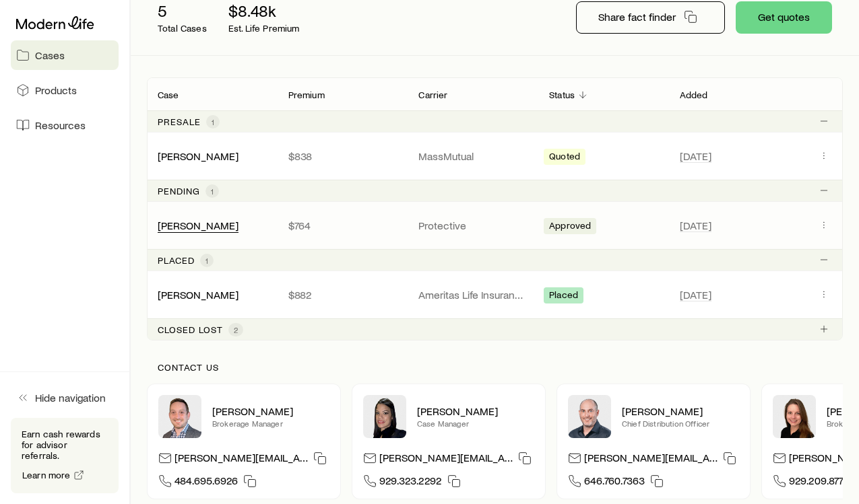 The width and height of the screenshot is (859, 504). Describe the element at coordinates (343, 294) in the screenshot. I see `p: $882` at that location.